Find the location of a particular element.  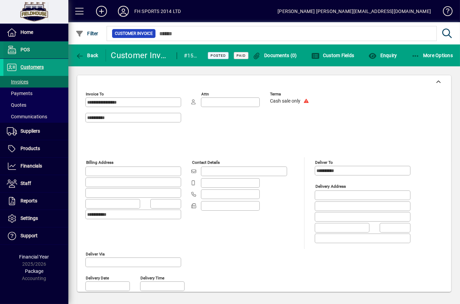

span: Posted is located at coordinates (218, 55).